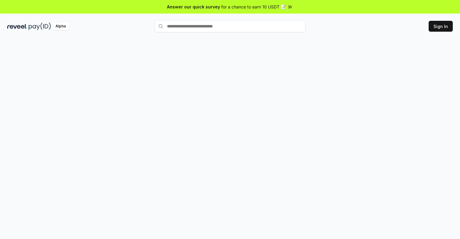 This screenshot has width=460, height=239. I want to click on img: pay_id, so click(40, 26).